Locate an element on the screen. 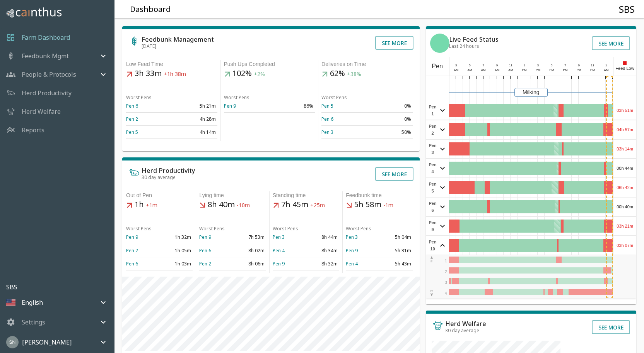 This screenshot has height=353, width=644. p: Reports is located at coordinates (33, 130).